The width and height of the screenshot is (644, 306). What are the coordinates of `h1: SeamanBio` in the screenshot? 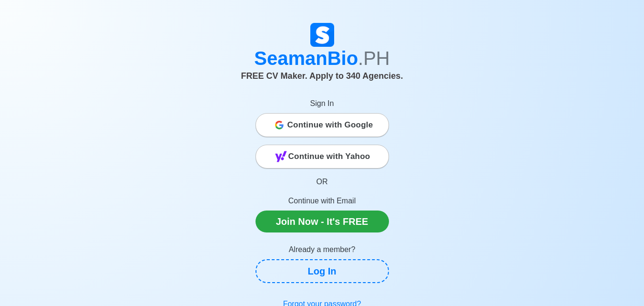 It's located at (322, 58).